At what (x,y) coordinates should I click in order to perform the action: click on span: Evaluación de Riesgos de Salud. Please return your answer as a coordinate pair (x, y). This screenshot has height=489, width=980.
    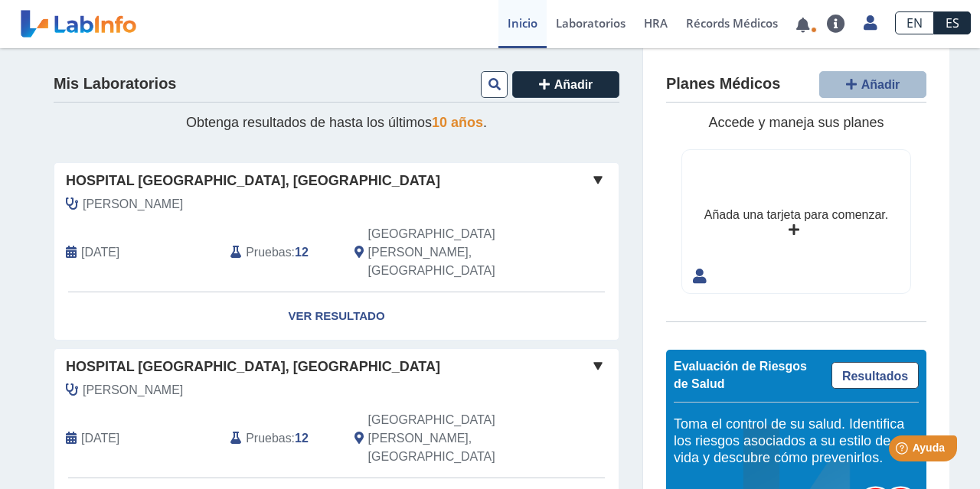
    Looking at the image, I should click on (740, 375).